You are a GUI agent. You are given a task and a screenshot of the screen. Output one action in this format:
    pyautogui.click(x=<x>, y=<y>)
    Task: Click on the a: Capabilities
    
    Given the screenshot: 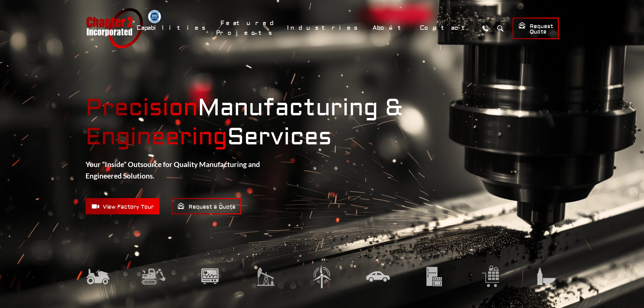 What is the action you would take?
    pyautogui.click(x=172, y=28)
    